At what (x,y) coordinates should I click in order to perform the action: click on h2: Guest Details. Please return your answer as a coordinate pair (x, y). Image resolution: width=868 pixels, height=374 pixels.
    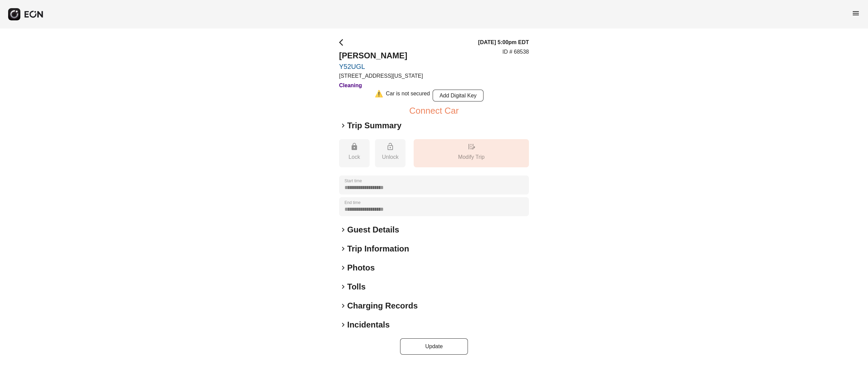
    Looking at the image, I should click on (373, 230).